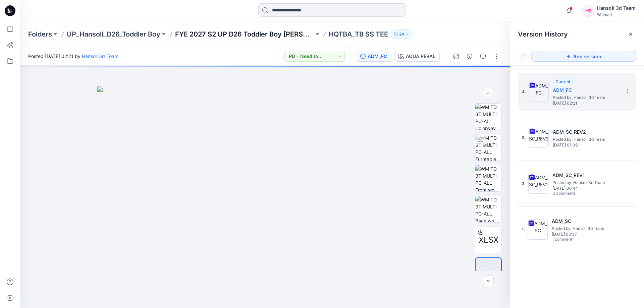  I want to click on h5: ADM_FC, so click(586, 90).